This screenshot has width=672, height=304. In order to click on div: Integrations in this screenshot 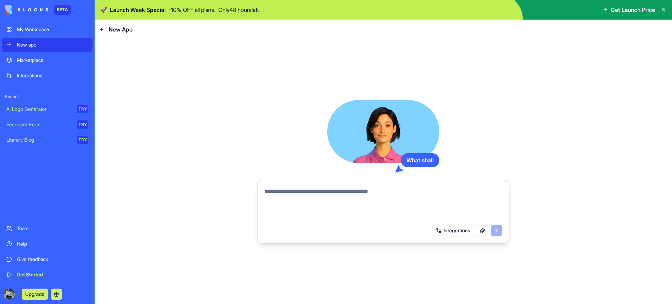, I will do `click(53, 76)`.